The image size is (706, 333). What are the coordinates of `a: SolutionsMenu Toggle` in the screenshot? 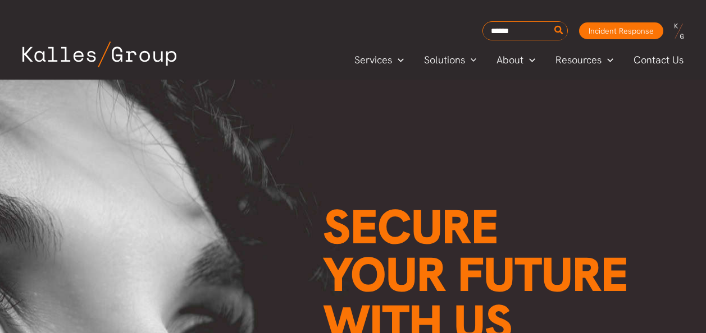 It's located at (450, 60).